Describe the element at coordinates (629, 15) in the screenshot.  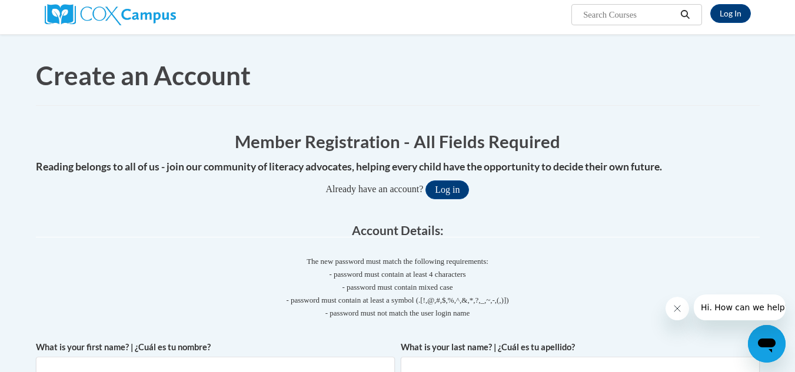
I see `input: Search Courses` at that location.